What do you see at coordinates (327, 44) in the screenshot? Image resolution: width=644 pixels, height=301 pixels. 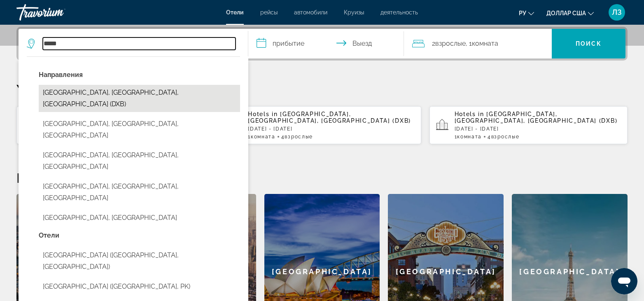 I see `button: Выберите дату заезда и выезда` at bounding box center [327, 44].